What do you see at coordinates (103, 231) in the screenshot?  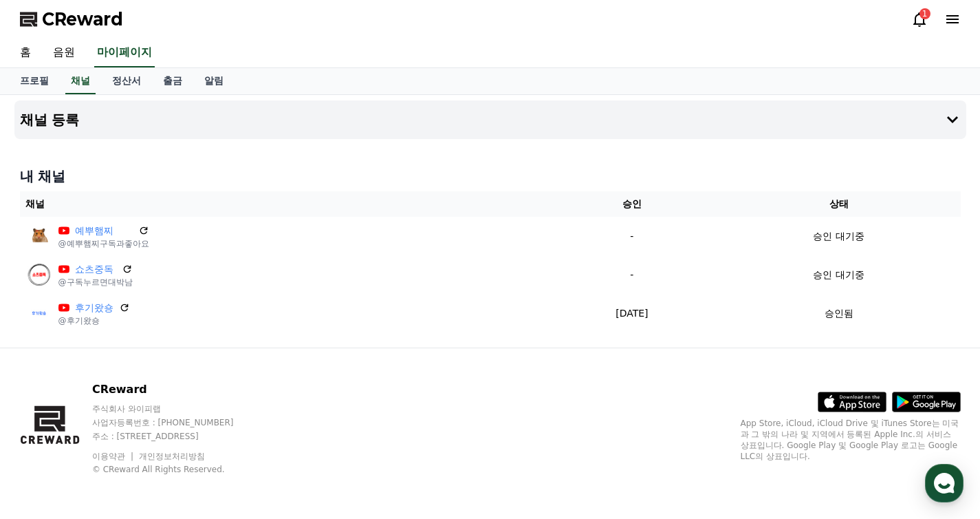 I see `a: 예뿌햄찌` at bounding box center [103, 231].